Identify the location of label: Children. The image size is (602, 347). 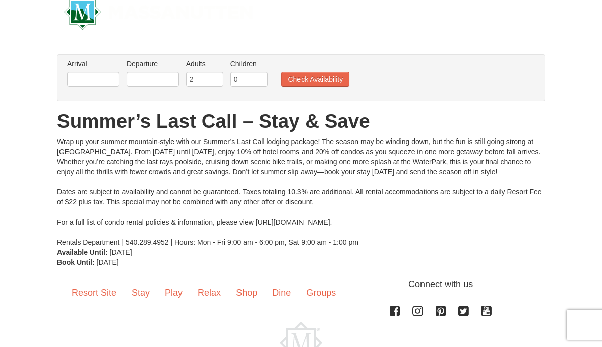
(249, 64).